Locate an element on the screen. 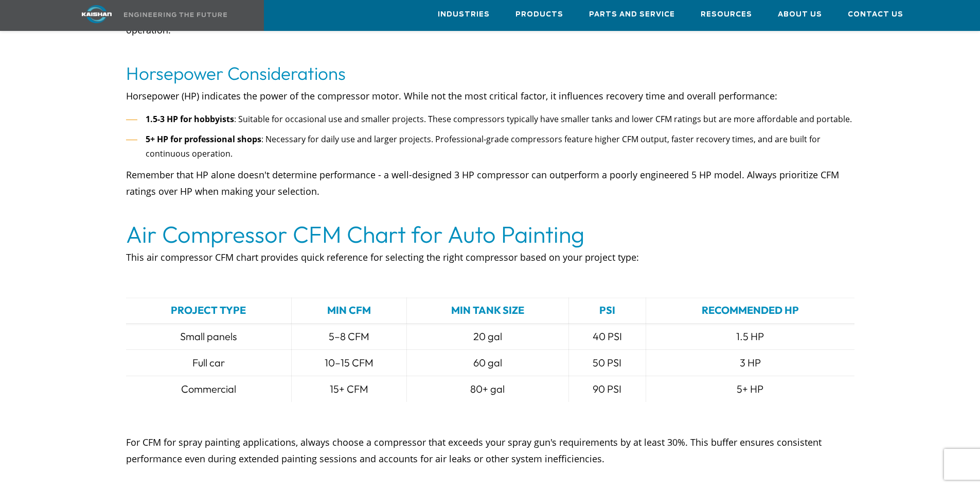  a: Parts and Service is located at coordinates (632, 14).